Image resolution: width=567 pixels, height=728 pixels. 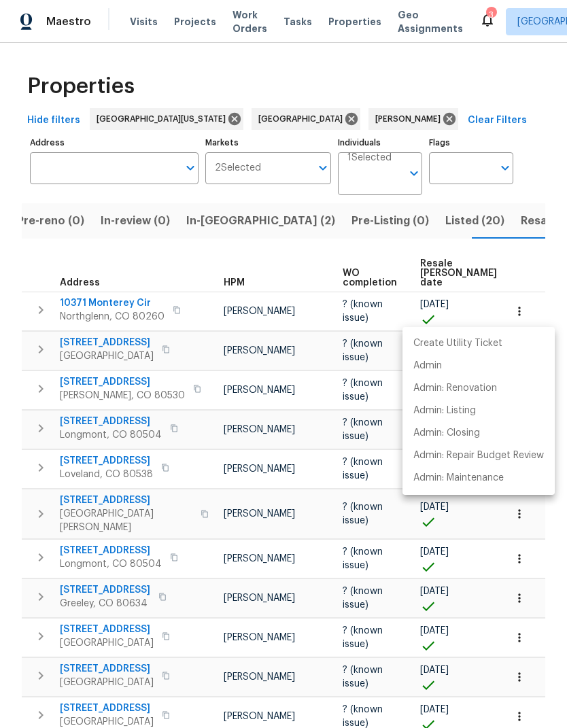 I want to click on p: Admin: Maintenance, so click(x=458, y=478).